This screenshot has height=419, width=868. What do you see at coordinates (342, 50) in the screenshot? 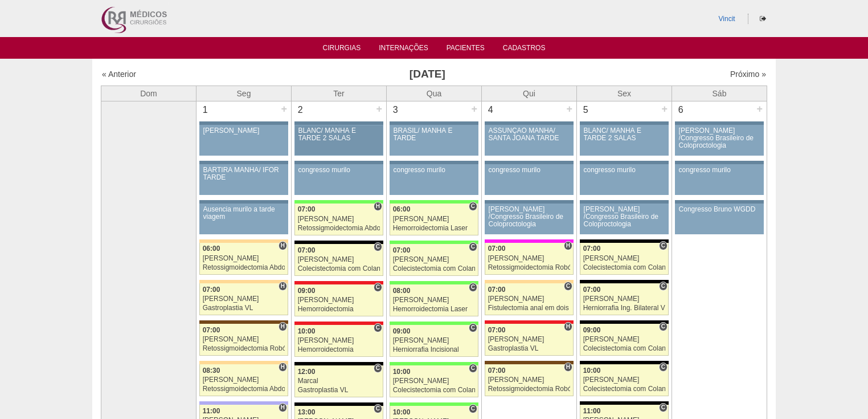
I see `a: Cirurgias` at bounding box center [342, 50].